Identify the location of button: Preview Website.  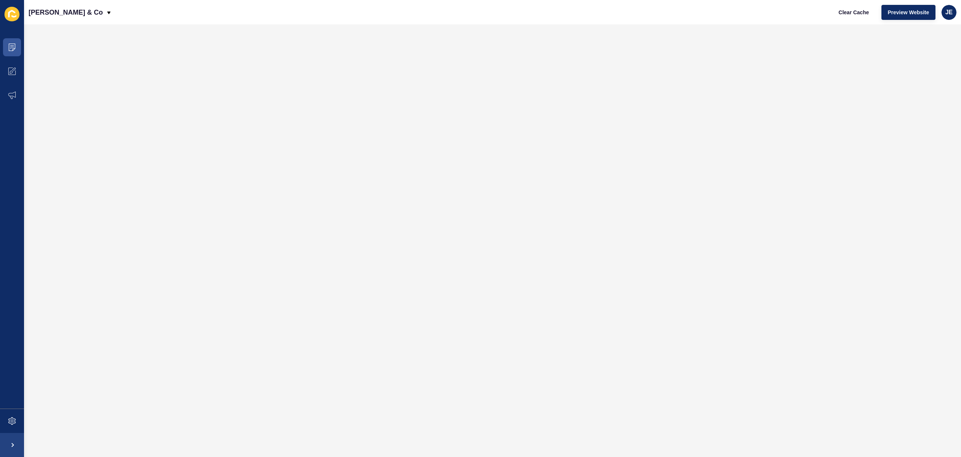
(908, 12).